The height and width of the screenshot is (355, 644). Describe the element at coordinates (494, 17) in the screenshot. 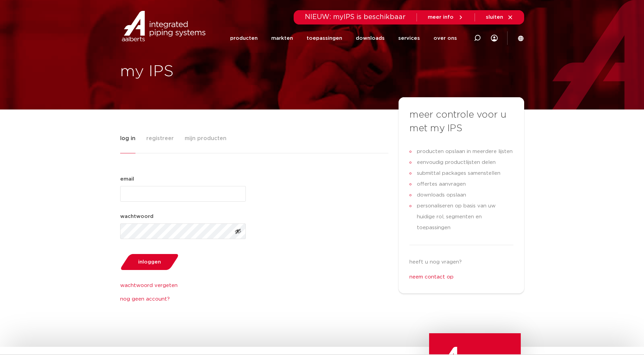

I see `span: sluiten` at that location.